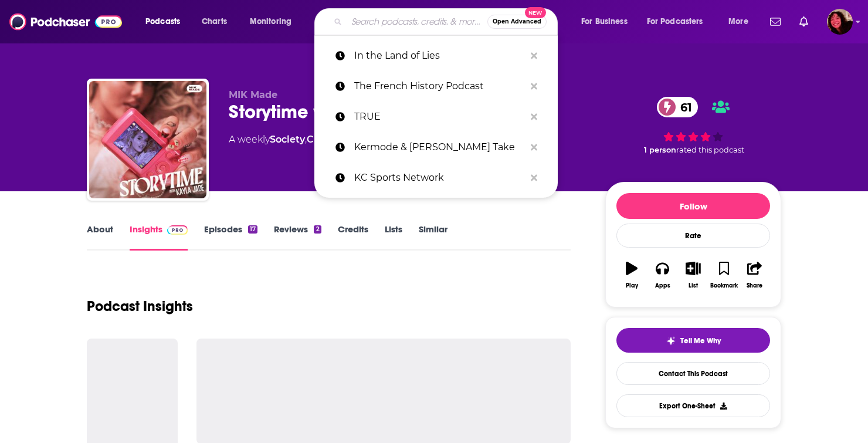 Image resolution: width=868 pixels, height=443 pixels. I want to click on a: Reviews2, so click(297, 237).